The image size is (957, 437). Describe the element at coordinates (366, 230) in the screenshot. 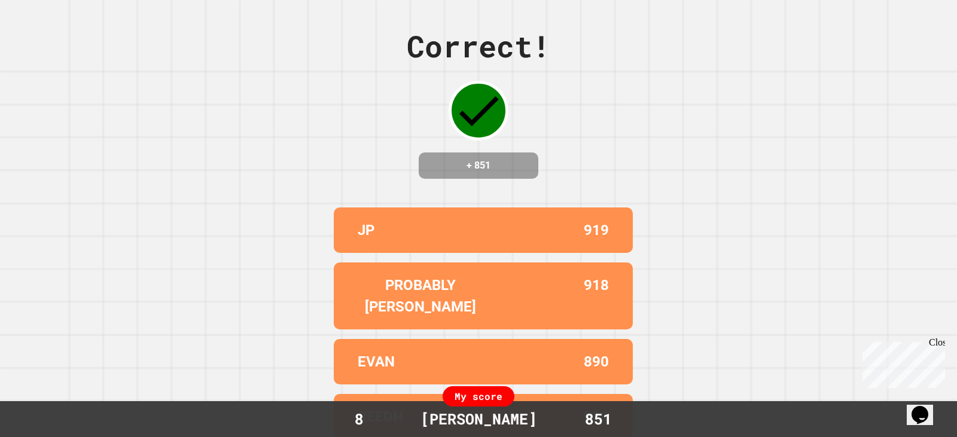

I see `p: JP` at that location.